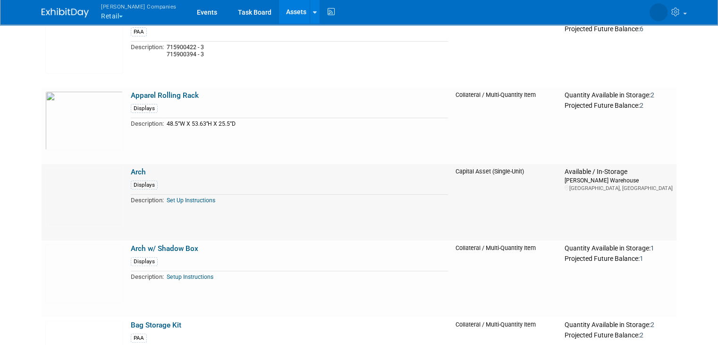 This screenshot has height=345, width=718. Describe the element at coordinates (138, 172) in the screenshot. I see `a: Arch` at that location.